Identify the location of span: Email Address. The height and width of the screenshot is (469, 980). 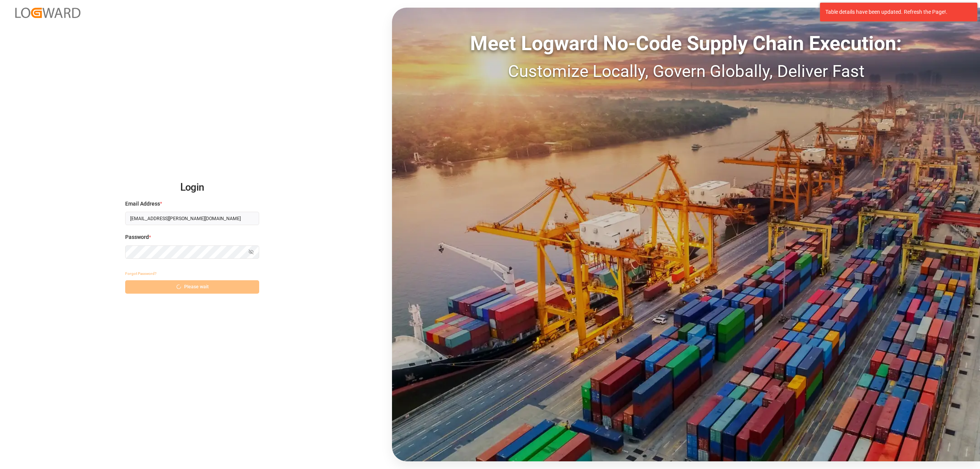
(143, 204).